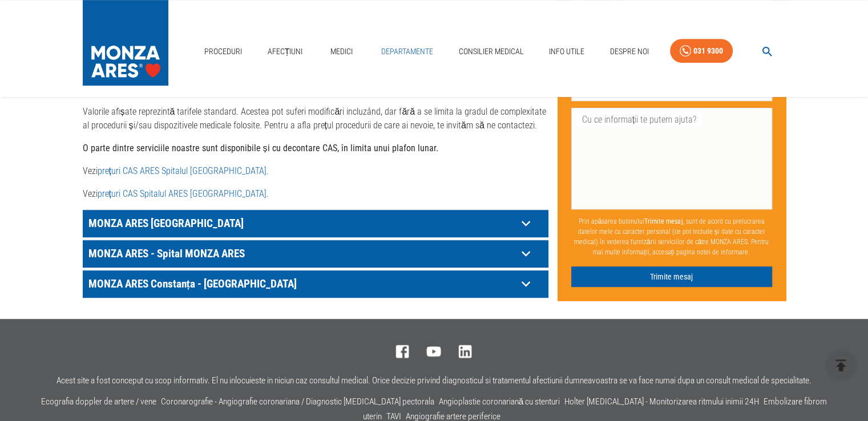 This screenshot has width=868, height=421. What do you see at coordinates (316, 119) in the screenshot?
I see `p: Valorile afișate reprezintă tarifele standard. Acestea pot suferi modificări incluzând, dar fără ...` at bounding box center [316, 119].